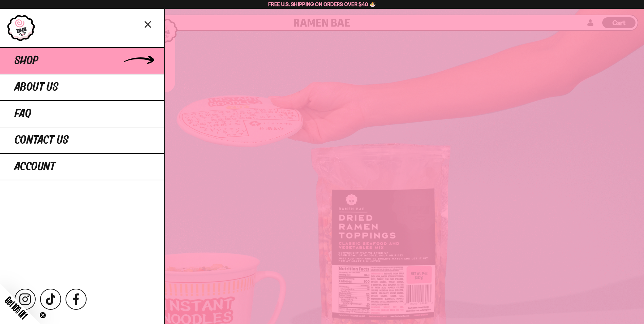  What do you see at coordinates (42, 140) in the screenshot?
I see `span: Contact Us` at bounding box center [42, 140].